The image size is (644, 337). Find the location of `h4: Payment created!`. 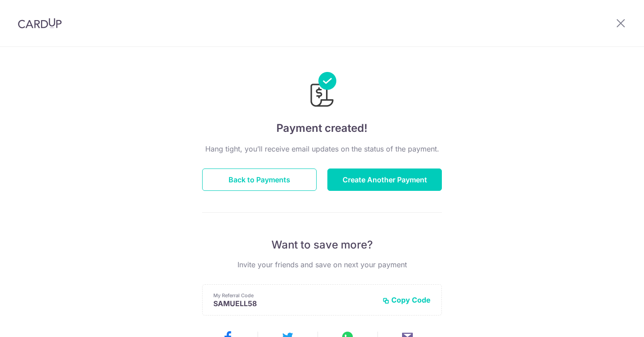

h4: Payment created! is located at coordinates (322, 128).